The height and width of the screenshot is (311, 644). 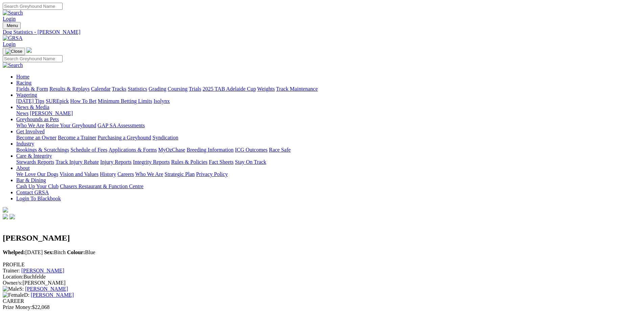 What do you see at coordinates (328, 138) in the screenshot?
I see `div: Get Involved` at bounding box center [328, 138].